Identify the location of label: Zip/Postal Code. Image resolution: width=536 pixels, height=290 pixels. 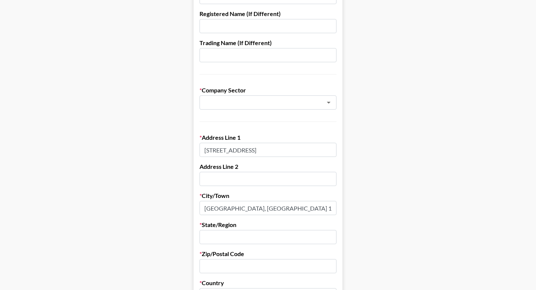
(268, 254).